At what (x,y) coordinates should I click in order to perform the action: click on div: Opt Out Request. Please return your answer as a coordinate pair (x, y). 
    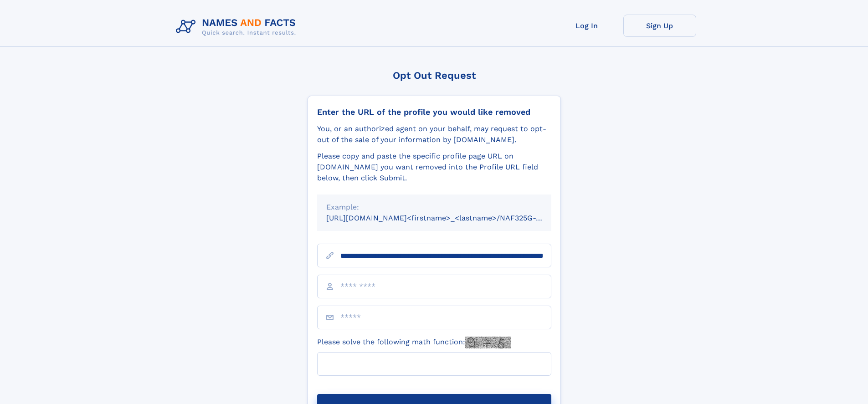
    Looking at the image, I should click on (434, 75).